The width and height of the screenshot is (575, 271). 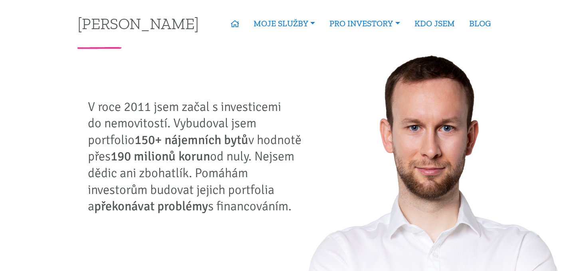 I want to click on a: BLOG, so click(x=480, y=24).